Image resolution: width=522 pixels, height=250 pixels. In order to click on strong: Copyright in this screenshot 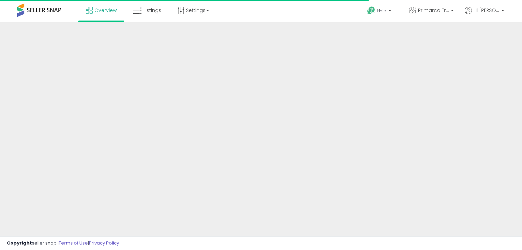, I will do `click(19, 243)`.